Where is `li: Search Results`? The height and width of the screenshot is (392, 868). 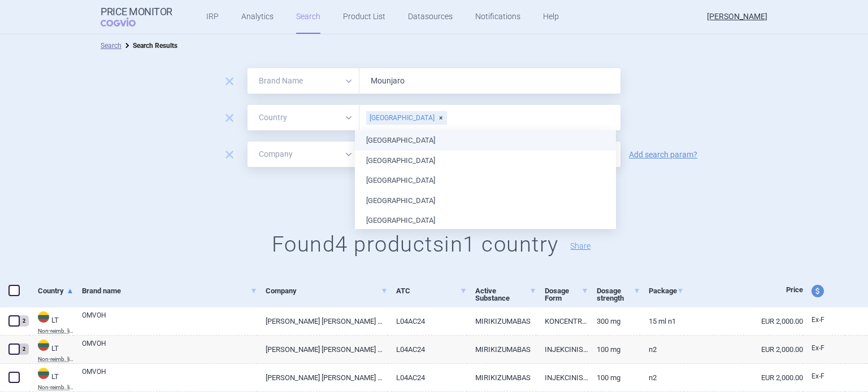
li: Search Results is located at coordinates (149, 46).